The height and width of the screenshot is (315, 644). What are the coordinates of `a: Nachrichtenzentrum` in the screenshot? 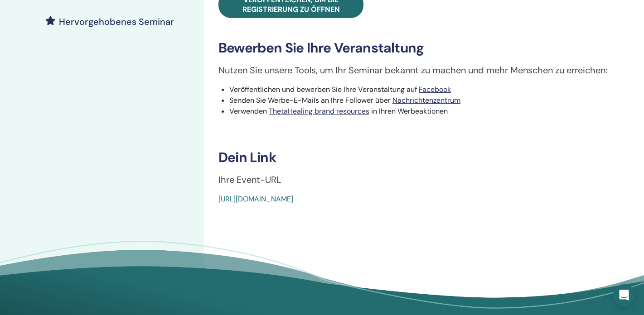 It's located at (426, 100).